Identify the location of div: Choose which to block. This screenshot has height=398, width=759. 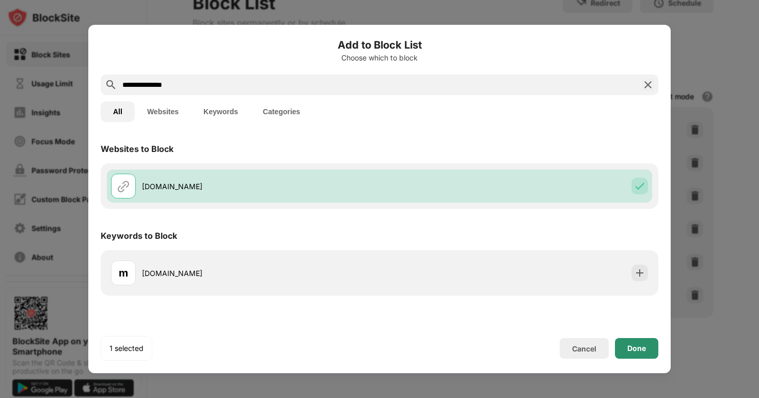
(380, 58).